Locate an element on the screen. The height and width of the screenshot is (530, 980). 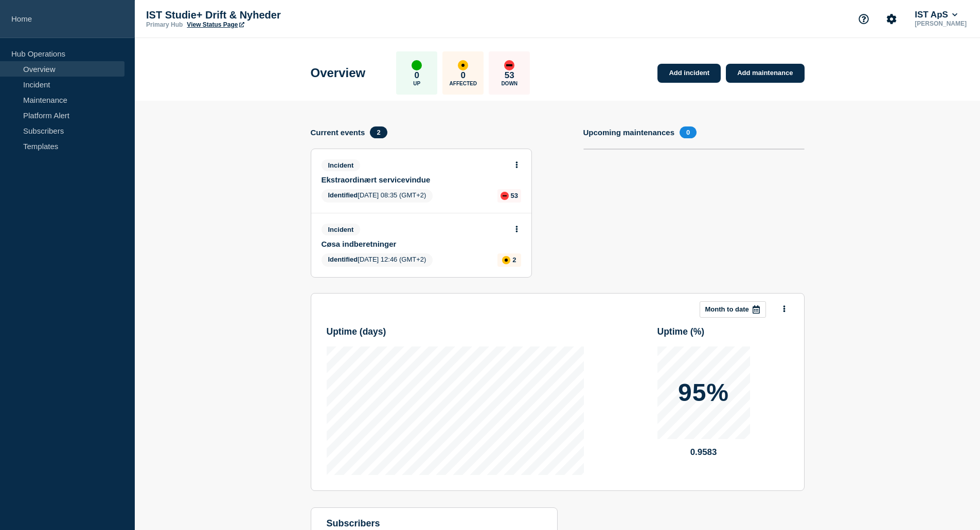
a: Cøsa indberetninger is located at coordinates (414, 244).